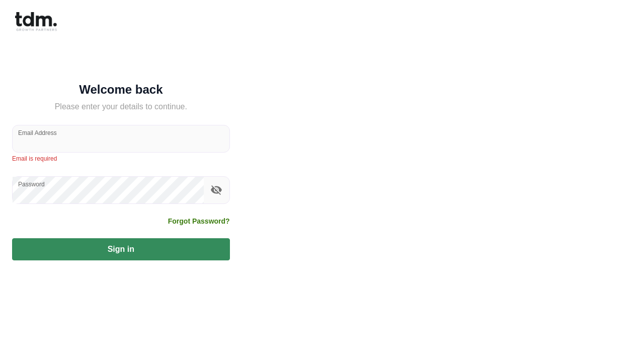 The image size is (644, 345). I want to click on p: Email is required, so click(121, 159).